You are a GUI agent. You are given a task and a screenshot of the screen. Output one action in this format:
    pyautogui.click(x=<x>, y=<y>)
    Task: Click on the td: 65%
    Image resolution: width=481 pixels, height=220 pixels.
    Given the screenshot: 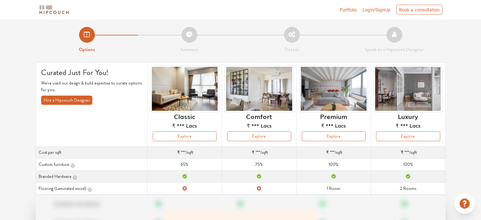 What is the action you would take?
    pyautogui.click(x=184, y=164)
    